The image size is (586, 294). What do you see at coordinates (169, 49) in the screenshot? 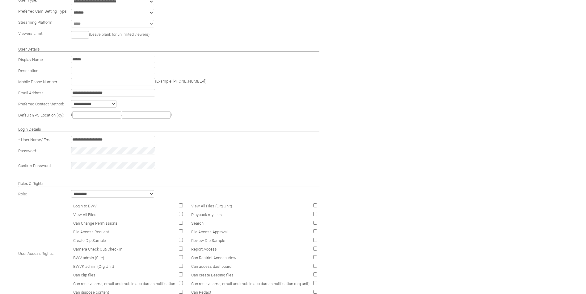
I see `h4: User Details` at bounding box center [169, 49].